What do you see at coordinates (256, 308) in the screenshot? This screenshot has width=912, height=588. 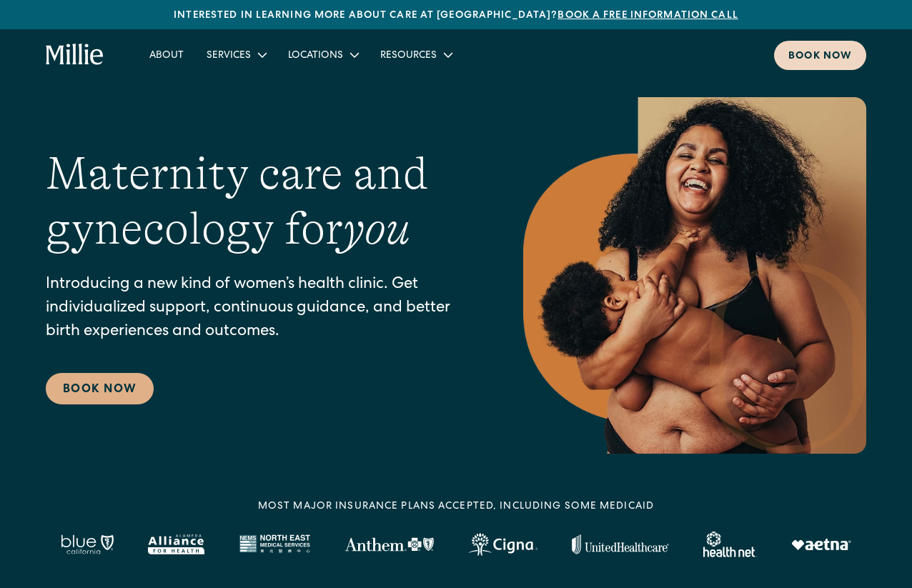 I see `p: Introducing a new kind of women’s health clinic. Get individualized support, continuous guidance,...` at bounding box center [256, 308].